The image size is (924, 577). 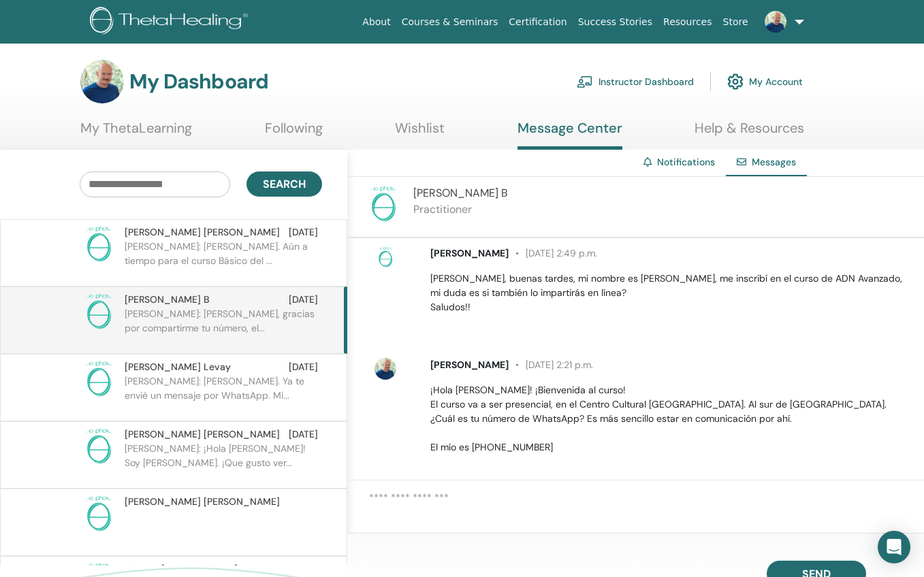 I want to click on button: Search, so click(x=284, y=183).